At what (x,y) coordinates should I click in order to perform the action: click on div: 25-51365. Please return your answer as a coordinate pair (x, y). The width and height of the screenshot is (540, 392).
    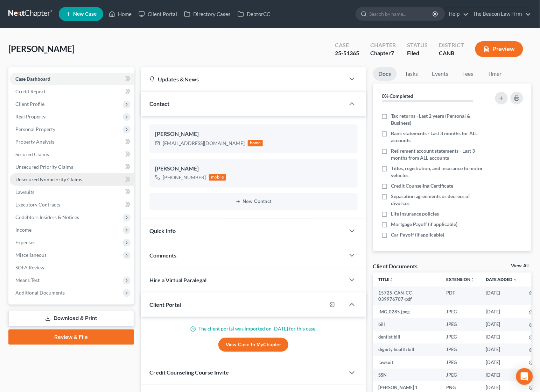
    Looking at the image, I should click on (347, 53).